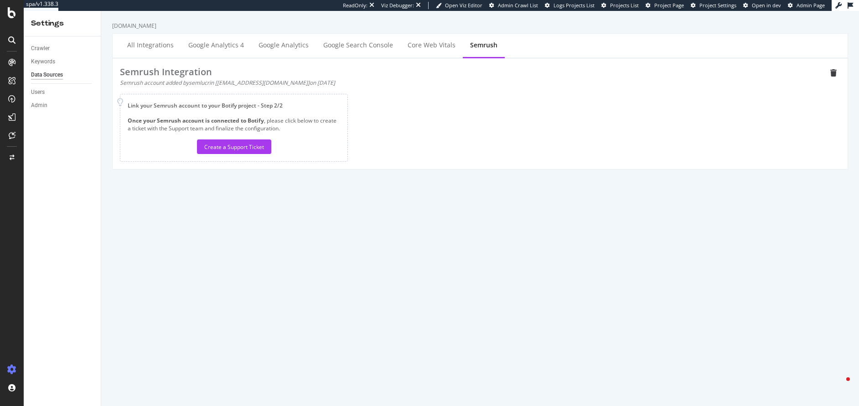 The image size is (859, 406). I want to click on div: Link your Semrush account to your Botify project - Step 2/2, so click(234, 105).